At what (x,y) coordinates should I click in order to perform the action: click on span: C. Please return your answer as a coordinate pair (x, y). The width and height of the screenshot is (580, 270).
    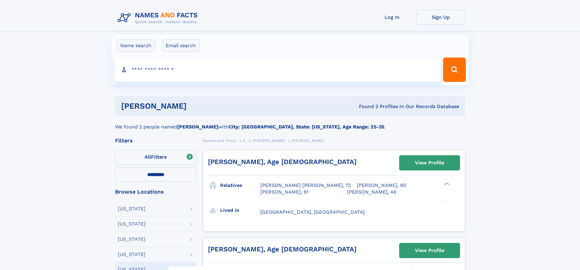
    Looking at the image, I should click on (244, 141).